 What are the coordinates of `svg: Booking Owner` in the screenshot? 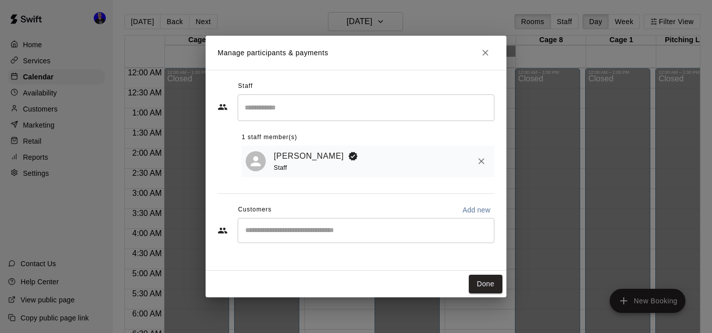 It's located at (353, 156).